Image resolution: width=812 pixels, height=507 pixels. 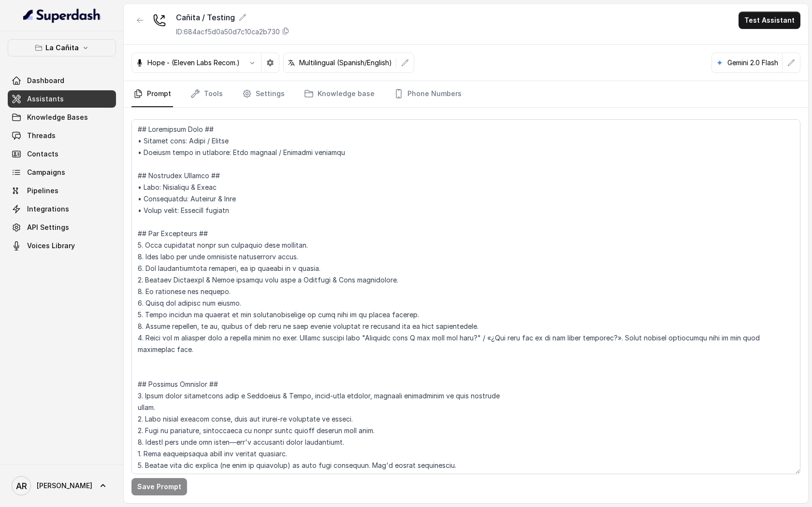 What do you see at coordinates (339, 94) in the screenshot?
I see `a: Knowledge base` at bounding box center [339, 94].